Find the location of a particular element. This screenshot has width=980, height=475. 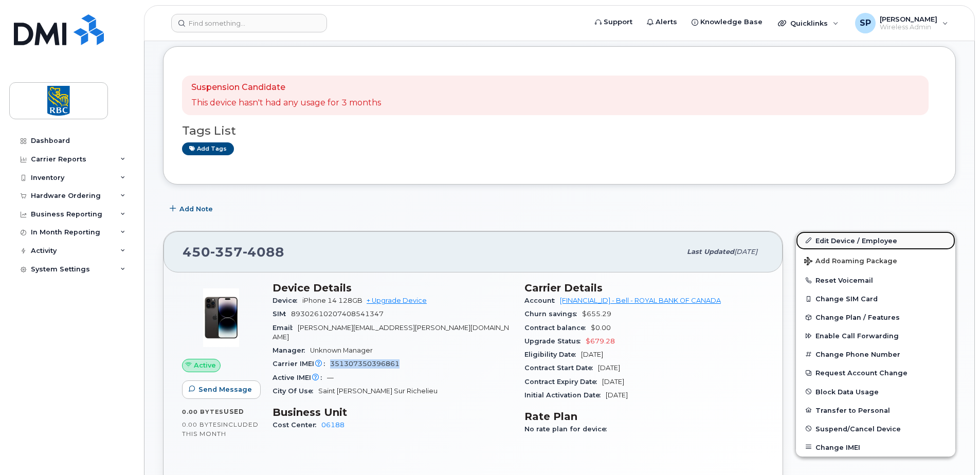

button: Change Phone Number is located at coordinates (876, 355).